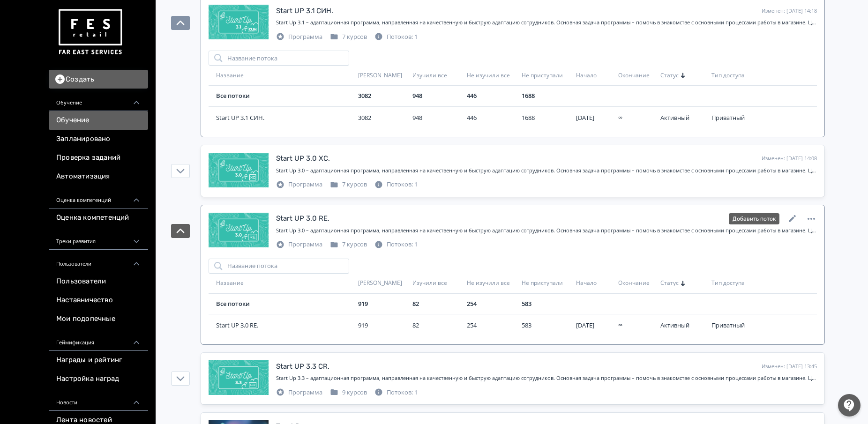 Image resolution: width=868 pixels, height=424 pixels. Describe the element at coordinates (99, 100) in the screenshot. I see `div: Обучение` at that location.